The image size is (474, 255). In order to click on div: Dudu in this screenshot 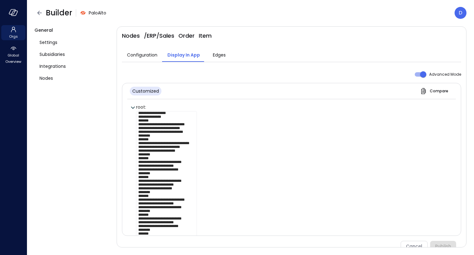, I will do `click(461, 13)`.